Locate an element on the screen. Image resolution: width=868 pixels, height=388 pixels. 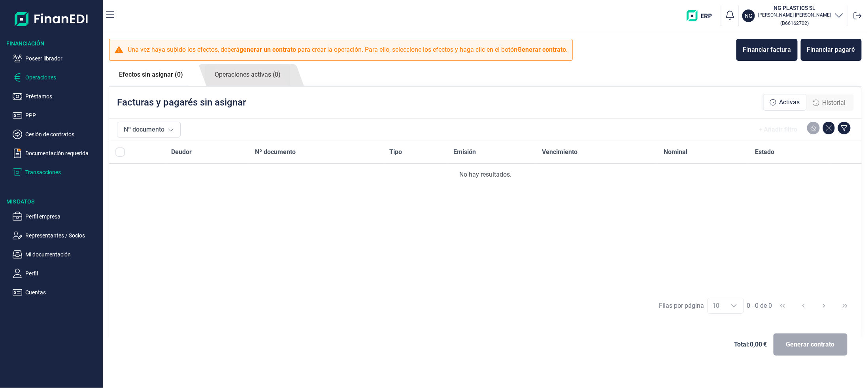
p: Cuentas is located at coordinates (62, 293).